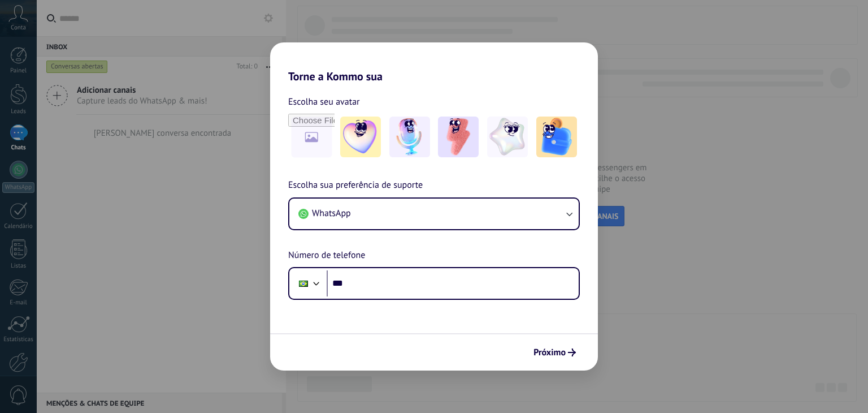 This screenshot has height=413, width=868. I want to click on button: WhatsApp, so click(434, 213).